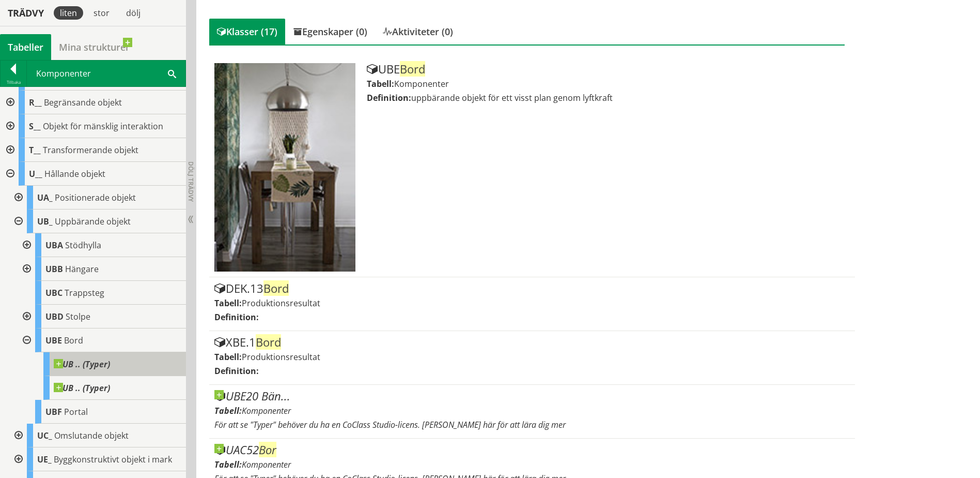 The height and width of the screenshot is (478, 980). What do you see at coordinates (36, 173) in the screenshot?
I see `span: U__` at bounding box center [36, 173].